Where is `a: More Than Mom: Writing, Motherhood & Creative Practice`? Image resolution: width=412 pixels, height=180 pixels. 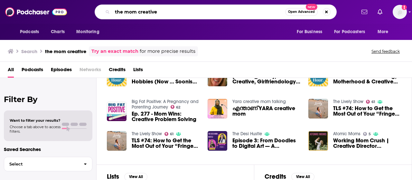 a: More Than Mom: Writing, Motherhood & Creative Practice is located at coordinates (367, 79).